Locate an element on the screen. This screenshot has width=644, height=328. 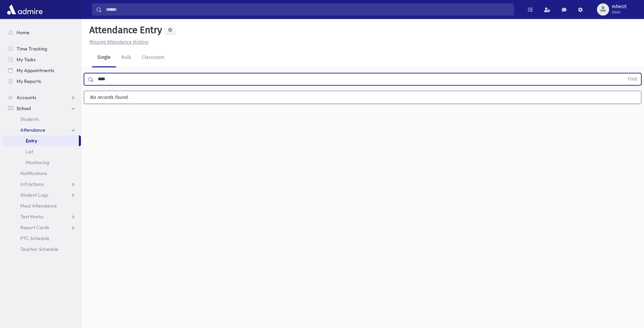
span: My Reports is located at coordinates (29, 81).